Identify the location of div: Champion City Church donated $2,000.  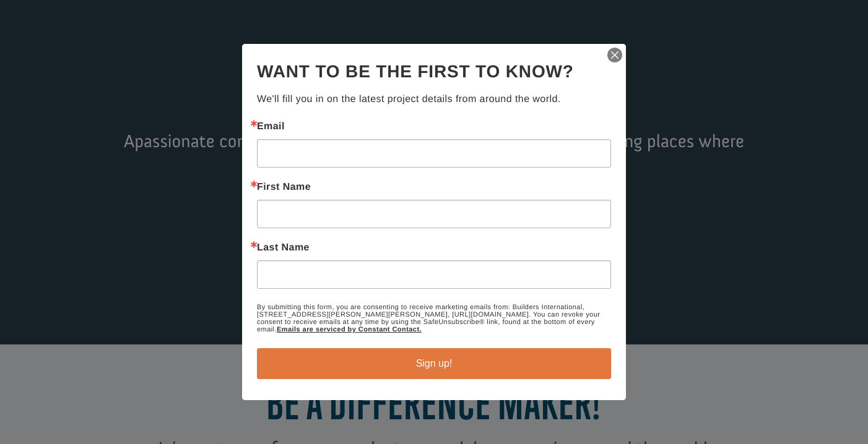
(96, 24).